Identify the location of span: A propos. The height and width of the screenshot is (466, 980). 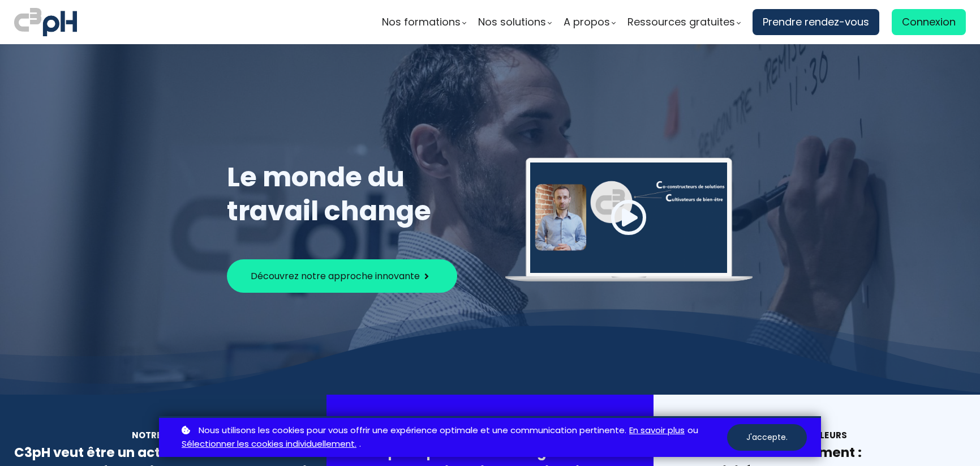
(587, 22).